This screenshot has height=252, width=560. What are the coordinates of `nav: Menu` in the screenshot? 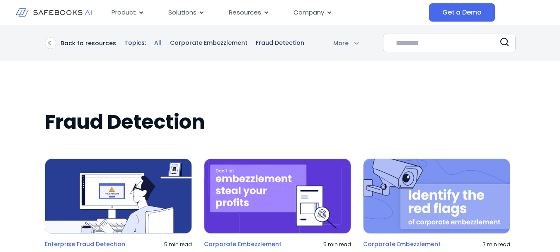 It's located at (267, 12).